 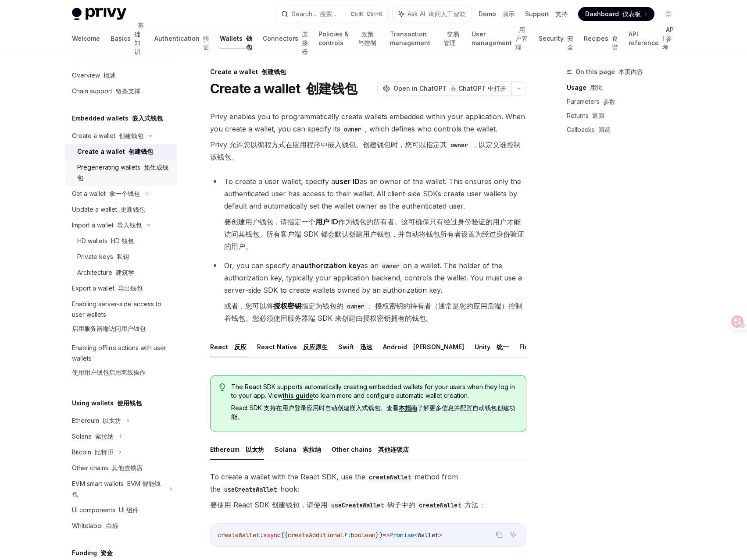 I want to click on img: light logo, so click(x=99, y=14).